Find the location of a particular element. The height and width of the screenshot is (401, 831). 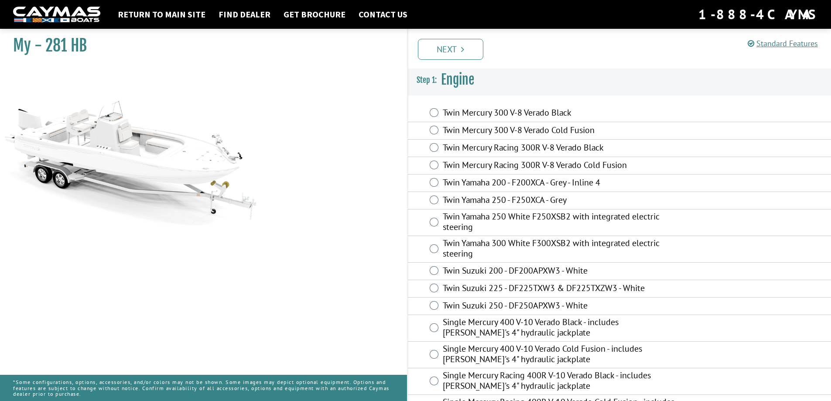

label: Twin Yamaha 200 - F200XCA - Grey - Inline 4 is located at coordinates (559, 183).